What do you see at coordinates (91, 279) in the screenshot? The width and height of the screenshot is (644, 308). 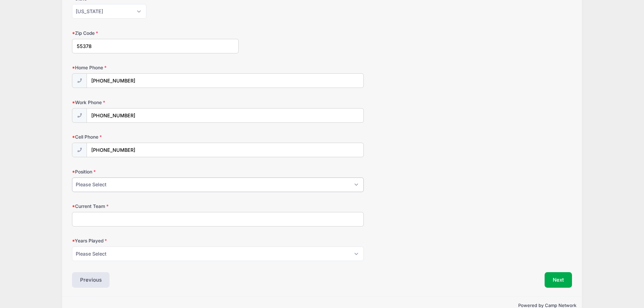 I see `button: Previous` at bounding box center [91, 279].